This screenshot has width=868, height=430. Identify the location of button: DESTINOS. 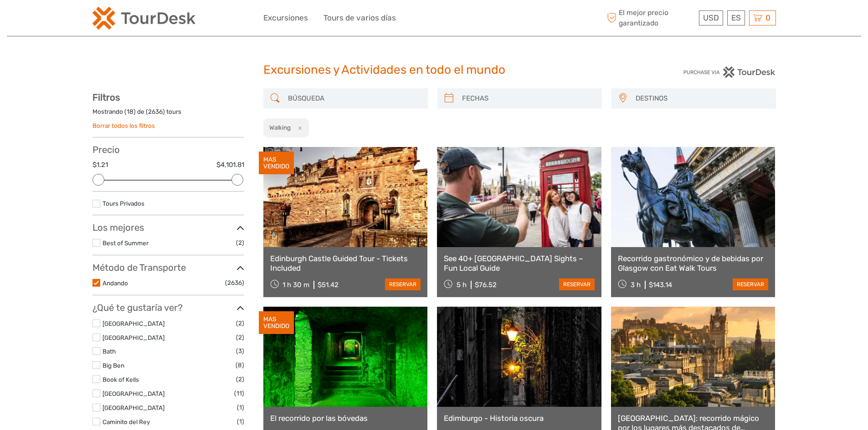
(701, 99).